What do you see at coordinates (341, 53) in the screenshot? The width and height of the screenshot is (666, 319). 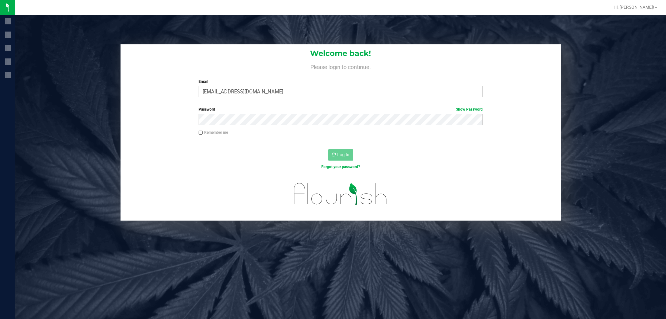 I see `h1: Welcome back!` at bounding box center [341, 53].